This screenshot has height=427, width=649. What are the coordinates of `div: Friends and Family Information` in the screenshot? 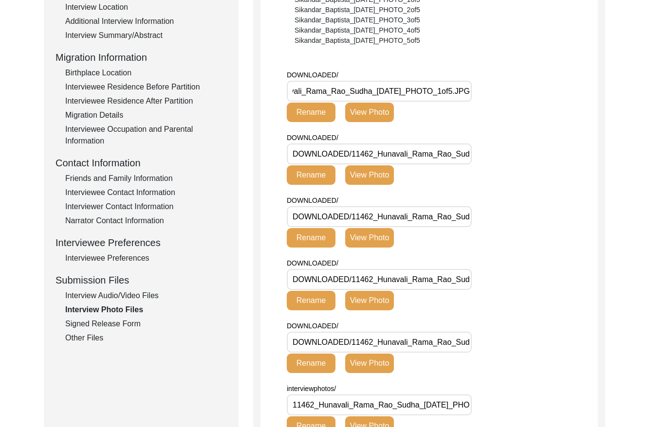 It's located at (146, 179).